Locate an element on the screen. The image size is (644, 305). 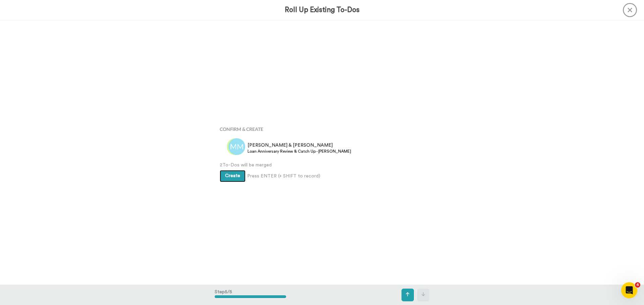
span: 2 To-Dos will be merged is located at coordinates (322, 165).